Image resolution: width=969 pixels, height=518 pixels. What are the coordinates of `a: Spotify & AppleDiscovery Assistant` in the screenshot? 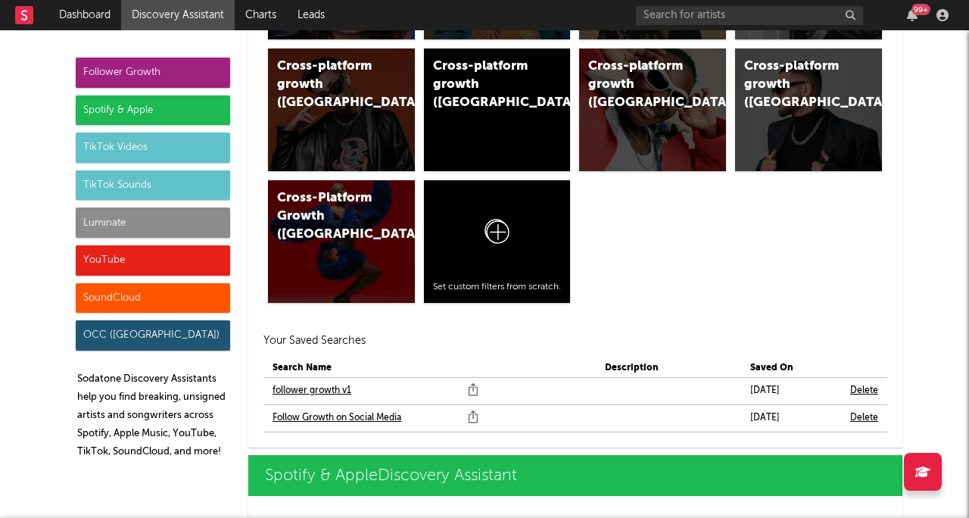 It's located at (575, 475).